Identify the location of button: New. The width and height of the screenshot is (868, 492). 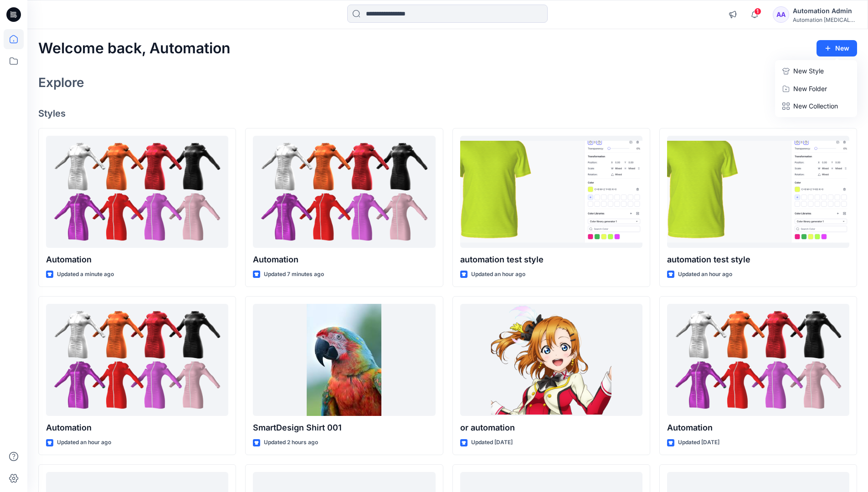
(836, 48).